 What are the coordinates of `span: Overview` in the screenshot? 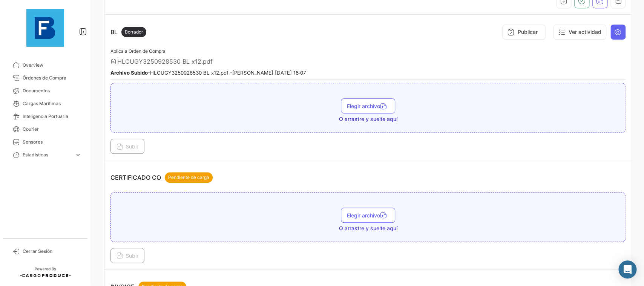 It's located at (52, 65).